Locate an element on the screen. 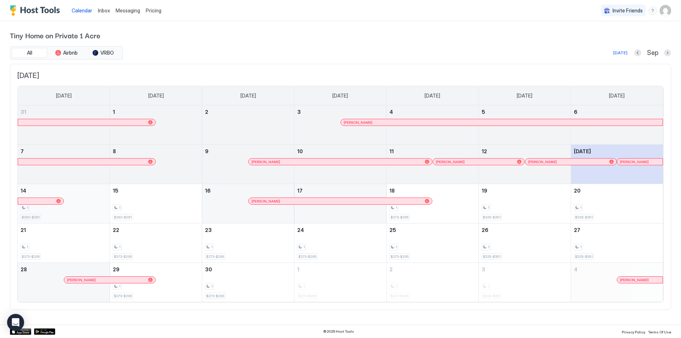  span: 21 is located at coordinates (23, 230).